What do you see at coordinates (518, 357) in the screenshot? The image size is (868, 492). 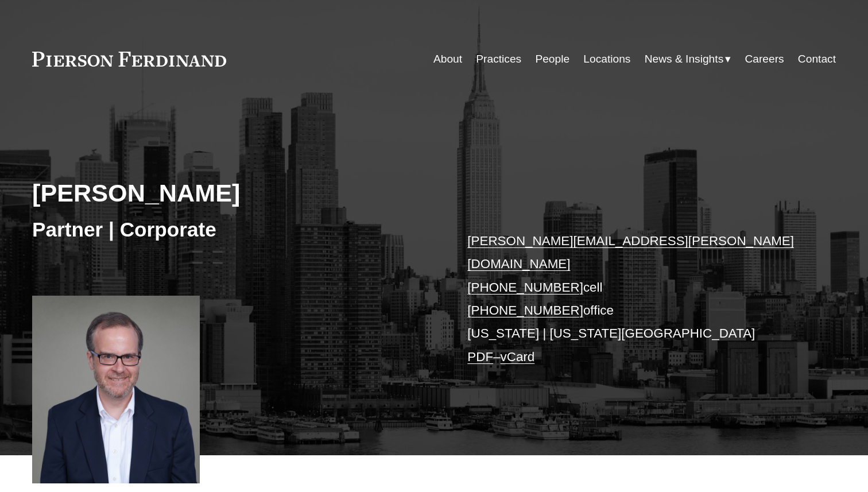 I see `a: vCard` at bounding box center [518, 357].